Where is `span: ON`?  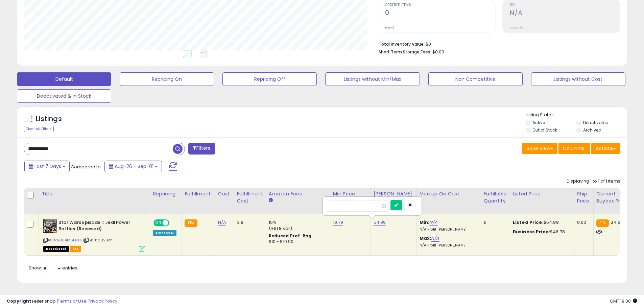
span: ON is located at coordinates (158, 223).